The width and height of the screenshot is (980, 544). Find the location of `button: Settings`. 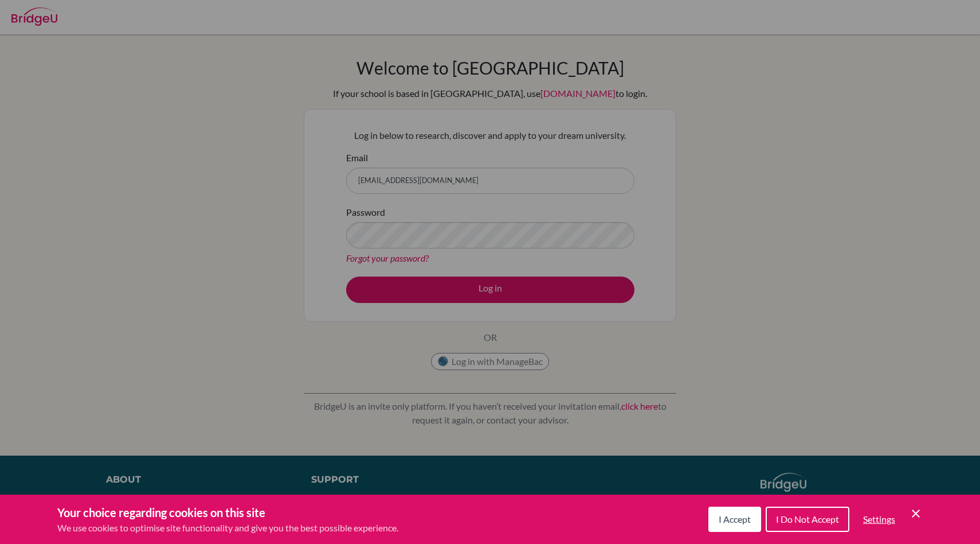

button: Settings is located at coordinates (879, 519).